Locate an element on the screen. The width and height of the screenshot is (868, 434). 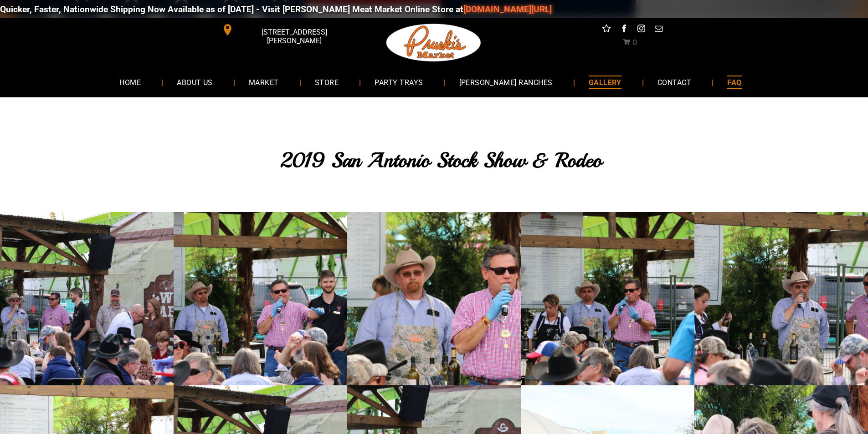
a: MARKET is located at coordinates (264, 82).